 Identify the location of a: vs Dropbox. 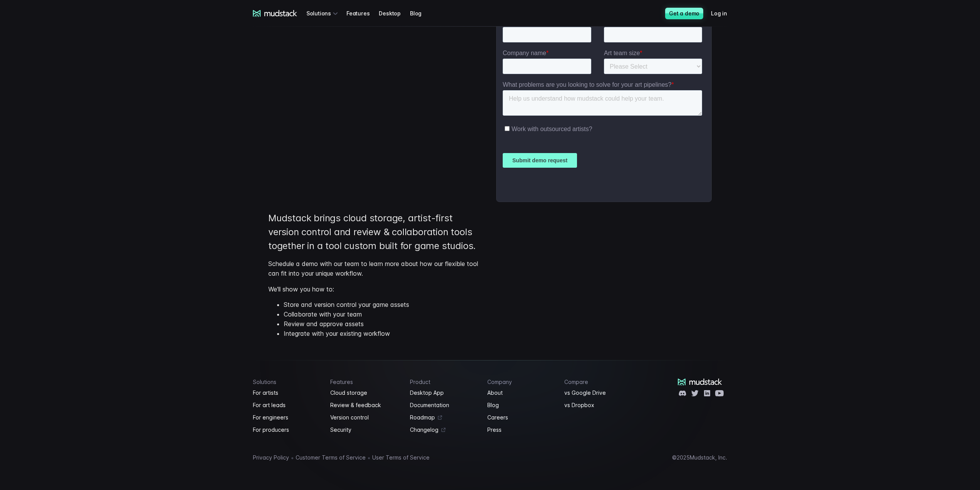
(599, 405).